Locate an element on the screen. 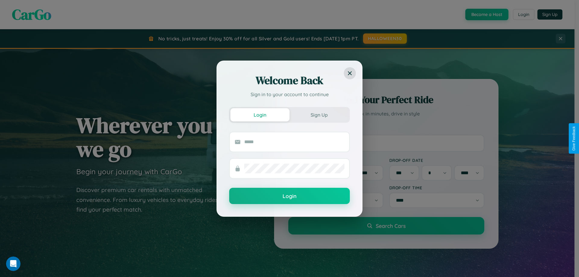 This screenshot has height=277, width=579. button: Sign Up is located at coordinates (319, 115).